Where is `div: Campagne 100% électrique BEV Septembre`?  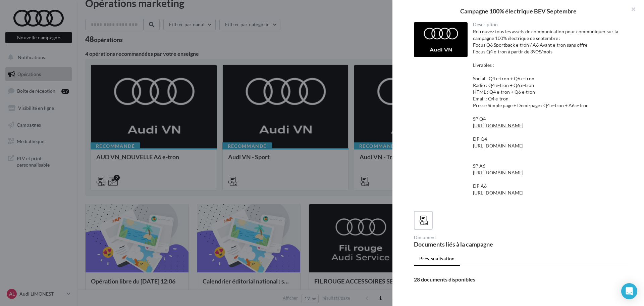 div: Campagne 100% électrique BEV Septembre is located at coordinates (518, 11).